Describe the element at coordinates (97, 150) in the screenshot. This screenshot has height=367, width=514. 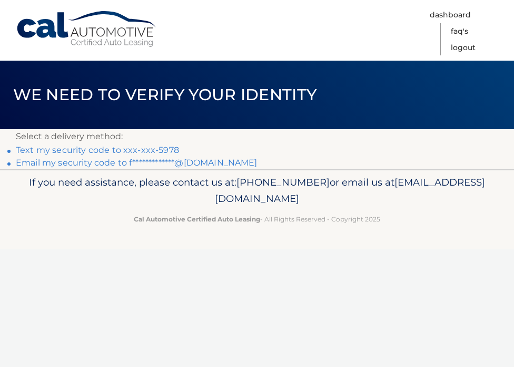
I see `a: Text my security code to xxx-xxx-5978` at that location.